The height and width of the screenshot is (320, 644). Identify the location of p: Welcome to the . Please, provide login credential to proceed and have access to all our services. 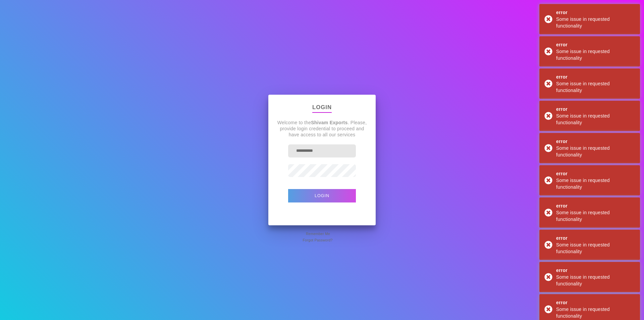
(322, 128).